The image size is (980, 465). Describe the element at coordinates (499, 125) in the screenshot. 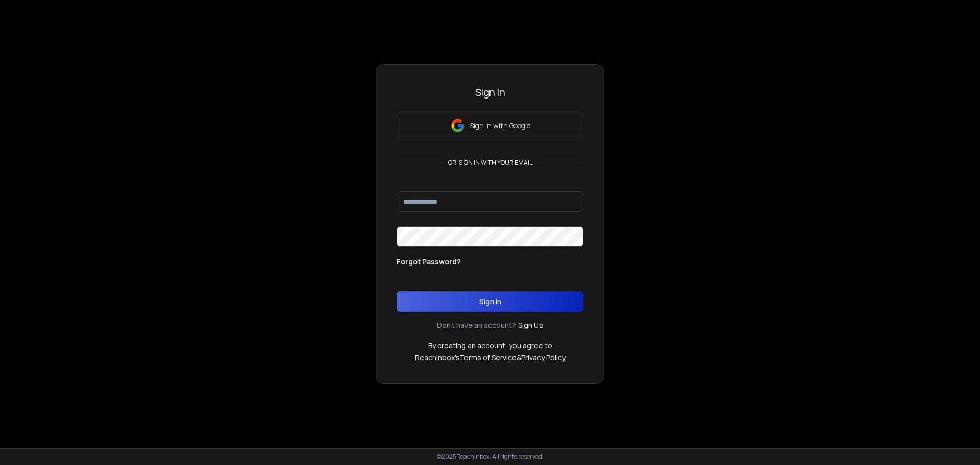

I see `p: Sign in with Google` at that location.